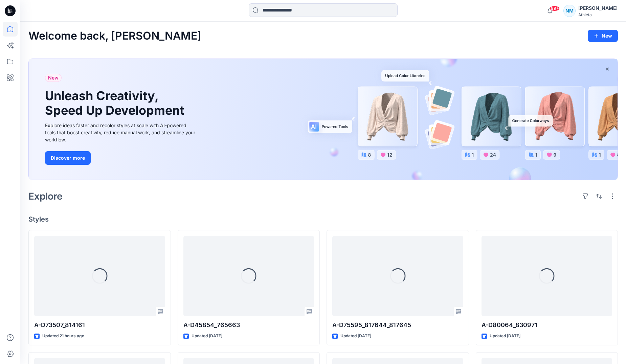  What do you see at coordinates (569, 11) in the screenshot?
I see `div: NM` at bounding box center [569, 11].